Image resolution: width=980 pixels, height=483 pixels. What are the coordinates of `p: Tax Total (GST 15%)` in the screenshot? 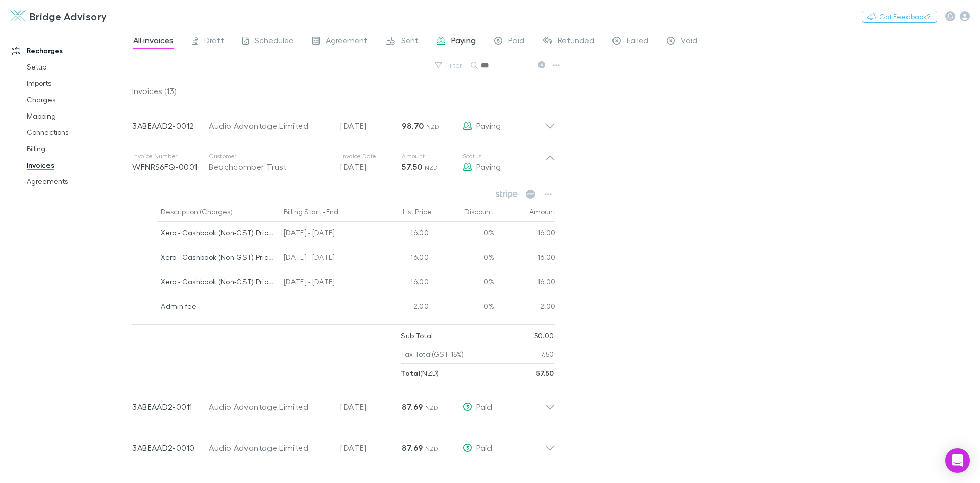 It's located at (433, 354).